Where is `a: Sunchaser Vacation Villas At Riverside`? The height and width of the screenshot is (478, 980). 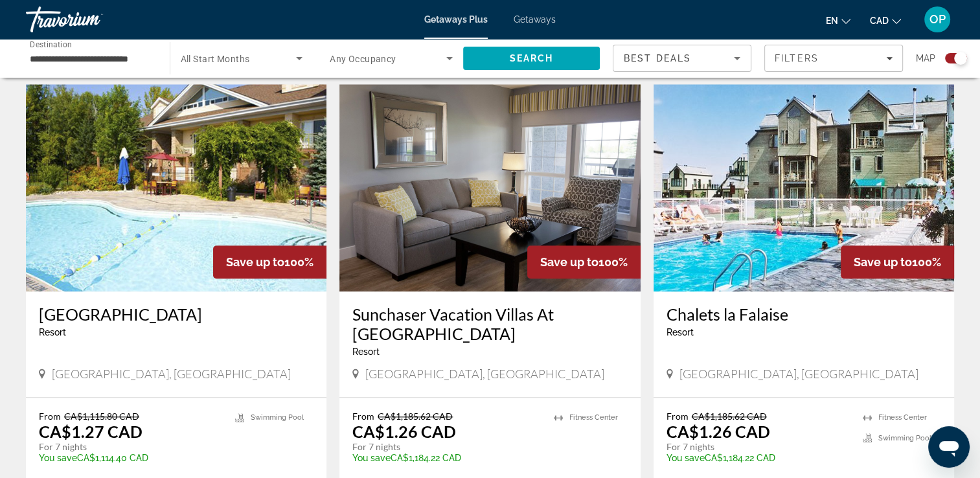
a: Sunchaser Vacation Villas At Riverside is located at coordinates (490, 188).